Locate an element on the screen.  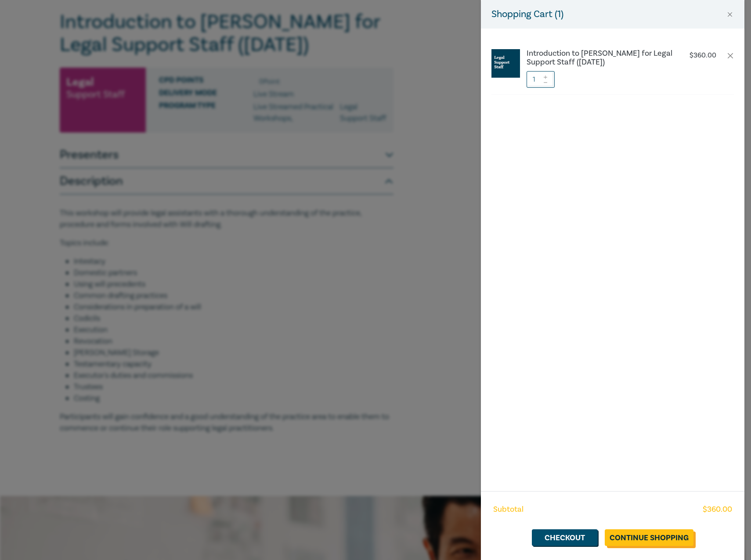
a: Continue Shopping is located at coordinates (649, 537).